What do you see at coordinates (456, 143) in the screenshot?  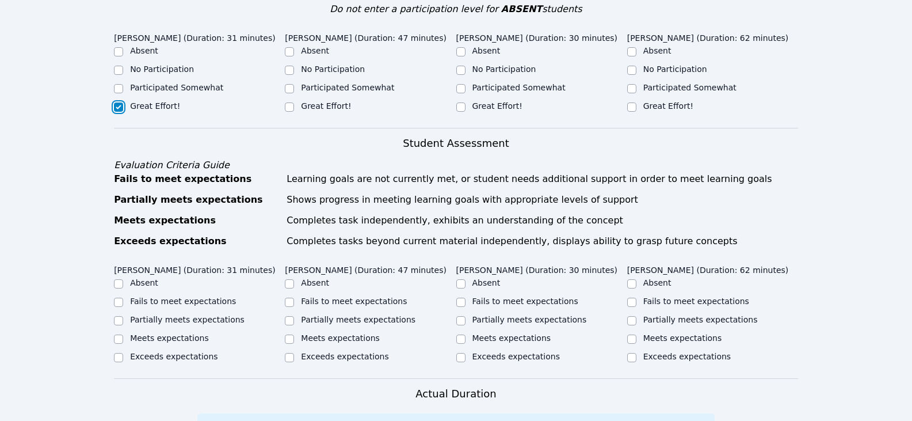 I see `h3: Student Assessment` at bounding box center [456, 143].